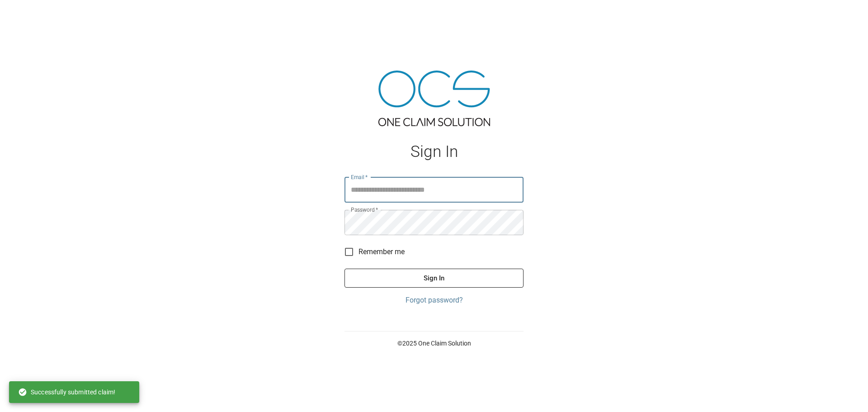 Image resolution: width=868 pixels, height=412 pixels. What do you see at coordinates (434, 98) in the screenshot?
I see `img: ocs-logo-tra.png` at bounding box center [434, 98].